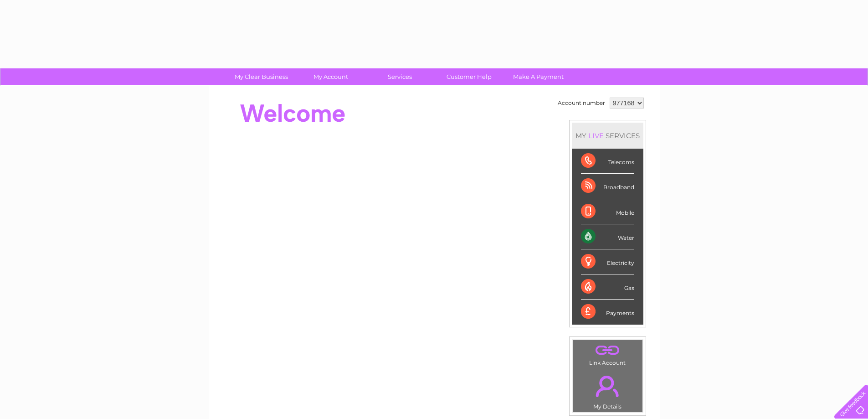  What do you see at coordinates (608, 212) in the screenshot?
I see `div: Mobile` at bounding box center [608, 212].